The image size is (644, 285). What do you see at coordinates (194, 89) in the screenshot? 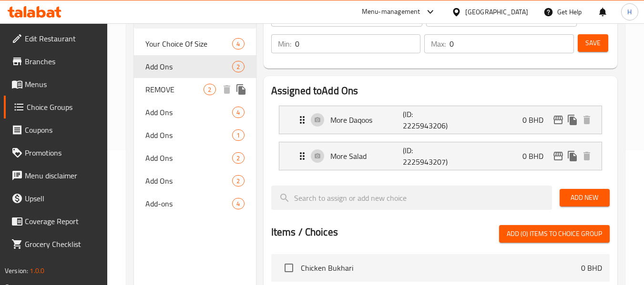
I see `div: REMOVE2deleteduplicate` at bounding box center [194, 89].